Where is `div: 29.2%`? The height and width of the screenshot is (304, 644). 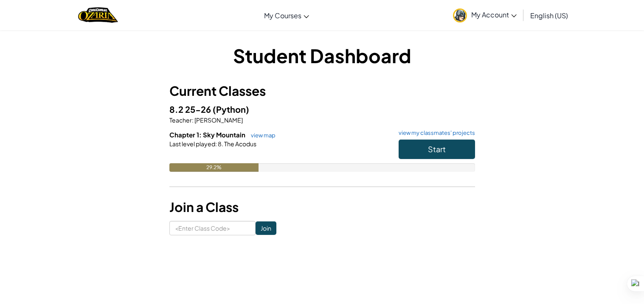
div: 29.2% is located at coordinates (214, 167).